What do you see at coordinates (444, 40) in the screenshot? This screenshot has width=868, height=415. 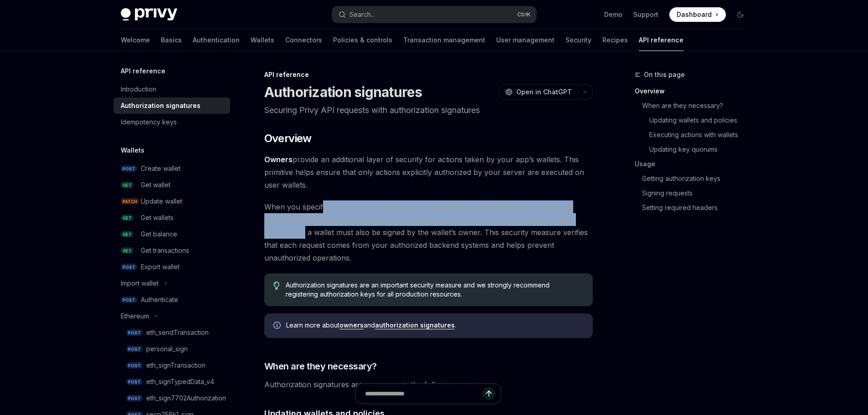 I see `a: Transaction management` at bounding box center [444, 40].